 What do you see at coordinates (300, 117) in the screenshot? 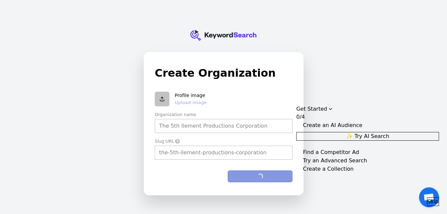
I see `div: 0/4` at bounding box center [300, 117].